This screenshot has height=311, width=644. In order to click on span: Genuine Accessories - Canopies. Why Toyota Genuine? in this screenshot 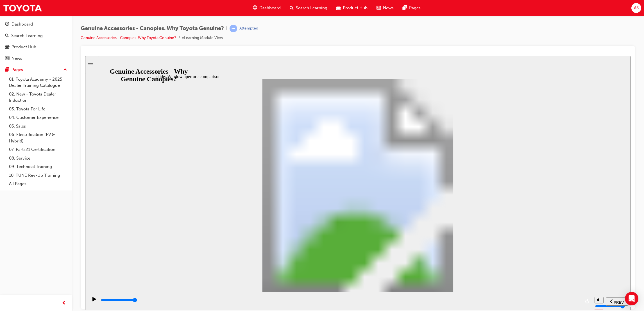, I will do `click(152, 28)`.